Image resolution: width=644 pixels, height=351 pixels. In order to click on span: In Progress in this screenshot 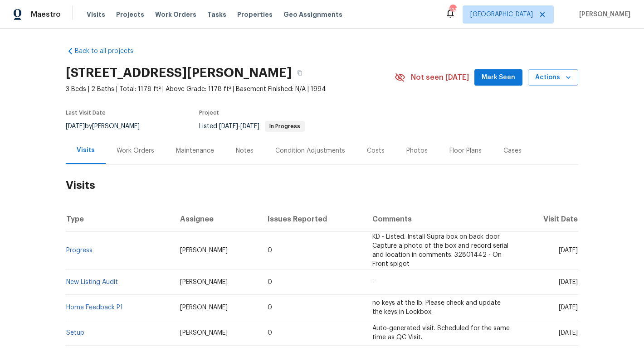, I will do `click(285, 127)`.